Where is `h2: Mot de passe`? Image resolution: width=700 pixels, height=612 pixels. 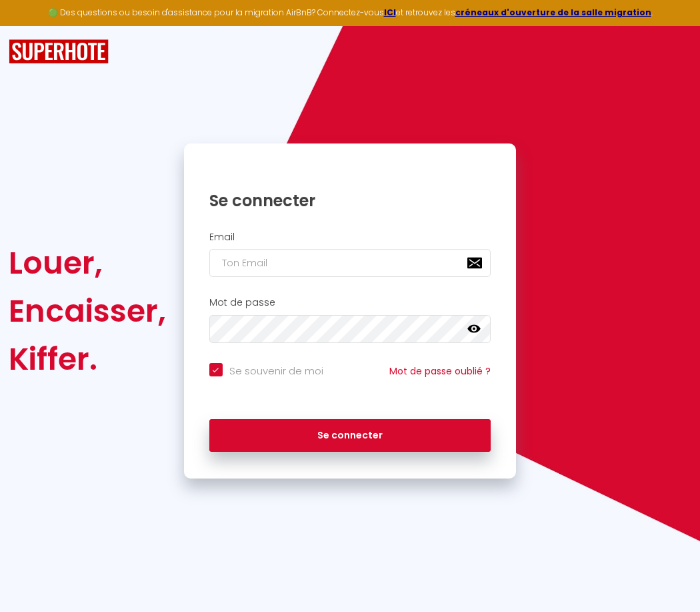 h2: Mot de passe is located at coordinates (350, 302).